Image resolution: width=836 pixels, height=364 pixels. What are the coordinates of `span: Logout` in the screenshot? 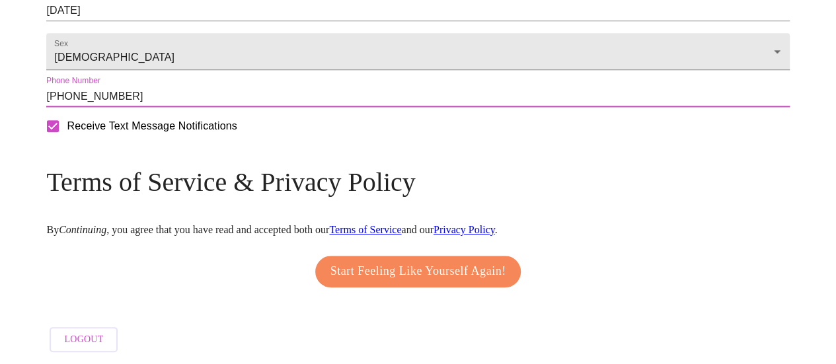 It's located at (83, 340).